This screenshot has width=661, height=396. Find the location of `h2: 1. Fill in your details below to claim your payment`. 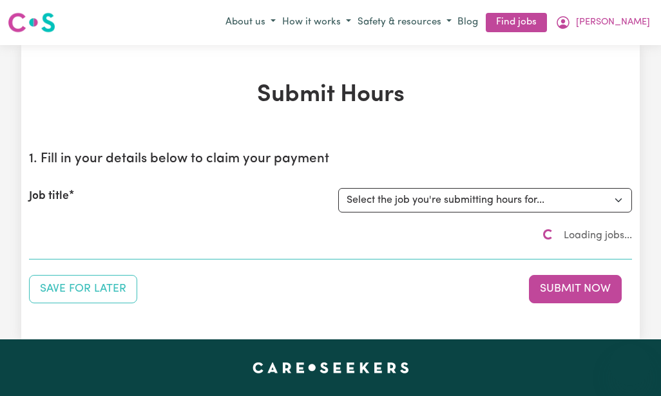

h2: 1. Fill in your details below to claim your payment is located at coordinates (331, 159).